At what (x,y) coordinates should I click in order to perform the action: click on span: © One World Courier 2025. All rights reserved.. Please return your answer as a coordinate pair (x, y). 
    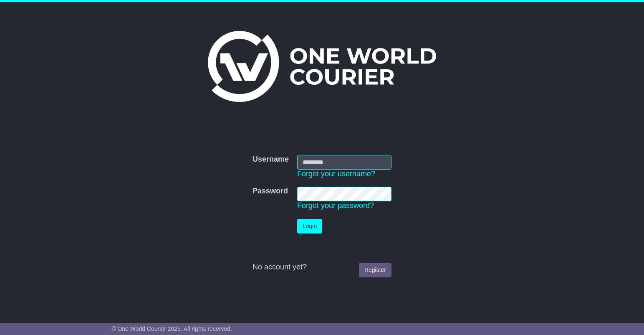
    Looking at the image, I should click on (172, 328).